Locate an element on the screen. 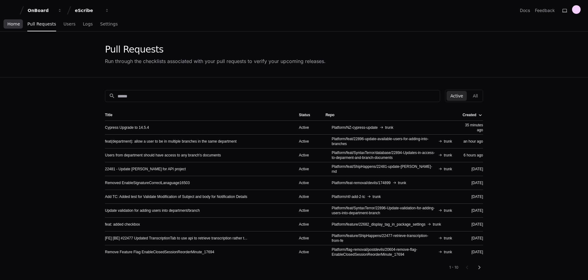 The height and width of the screenshot is (280, 588). div: eScribe is located at coordinates (88, 10).